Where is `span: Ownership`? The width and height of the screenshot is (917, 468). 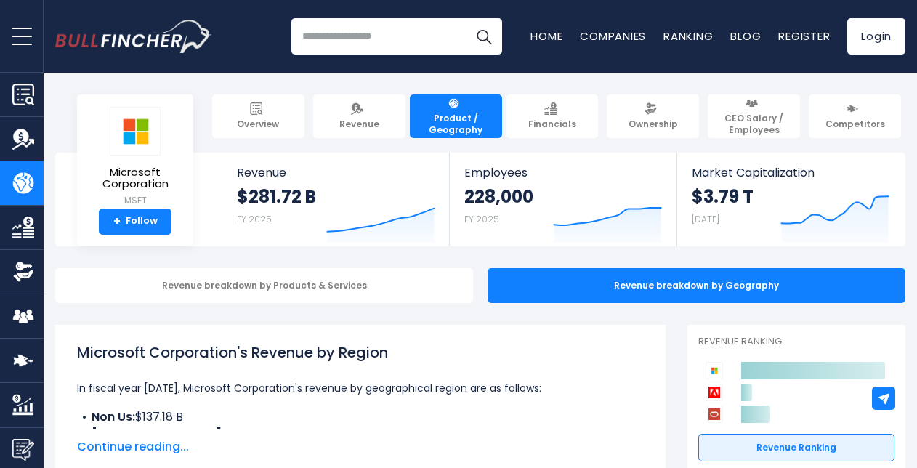
span: Ownership is located at coordinates (653, 124).